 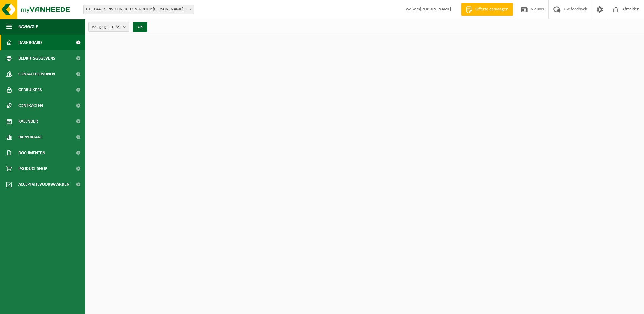 I want to click on span: Contactpersonen, so click(x=37, y=74).